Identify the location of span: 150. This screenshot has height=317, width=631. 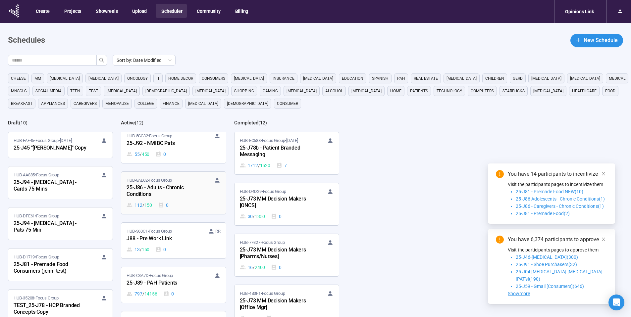
(145, 250).